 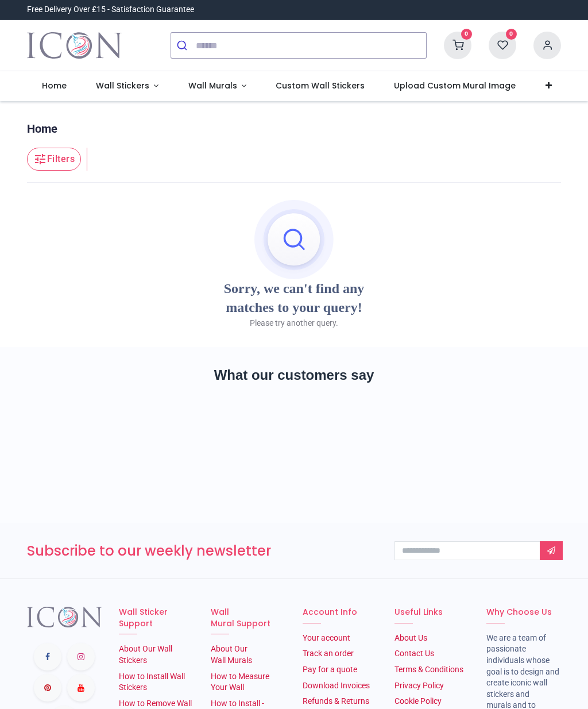 What do you see at coordinates (328, 653) in the screenshot?
I see `a: Track an order` at bounding box center [328, 653].